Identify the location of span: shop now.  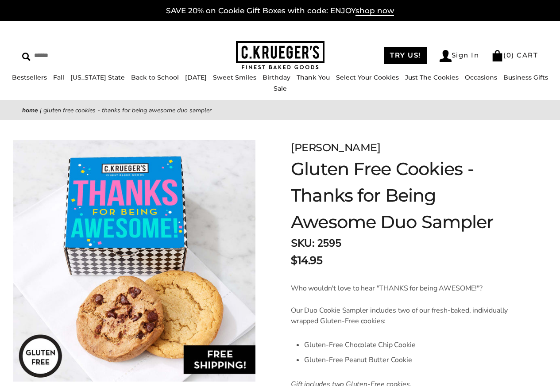
(374, 11).